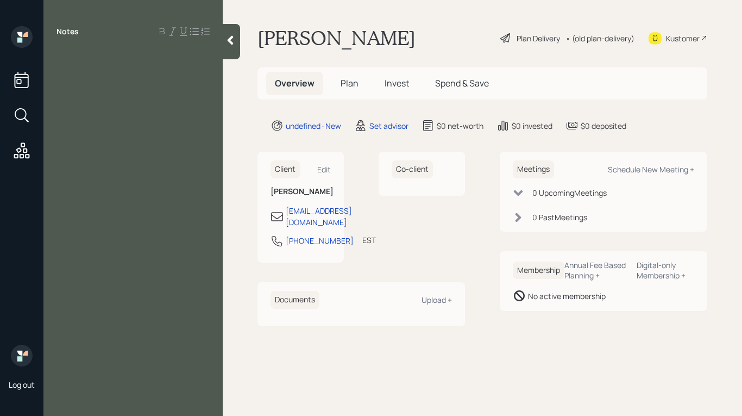 The width and height of the screenshot is (742, 416). Describe the element at coordinates (294, 83) in the screenshot. I see `span: Overview` at that location.